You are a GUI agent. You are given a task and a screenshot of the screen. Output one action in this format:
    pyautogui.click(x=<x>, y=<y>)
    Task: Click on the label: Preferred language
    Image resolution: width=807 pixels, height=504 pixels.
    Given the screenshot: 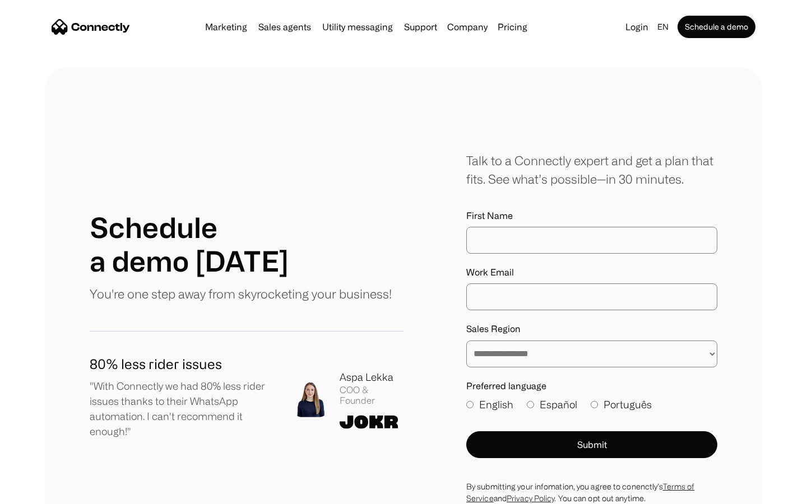 What is the action you would take?
    pyautogui.click(x=592, y=386)
    